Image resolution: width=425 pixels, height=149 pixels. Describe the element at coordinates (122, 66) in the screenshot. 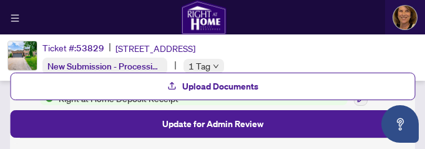

I see `span: New Submission - Processing Pending` at that location.